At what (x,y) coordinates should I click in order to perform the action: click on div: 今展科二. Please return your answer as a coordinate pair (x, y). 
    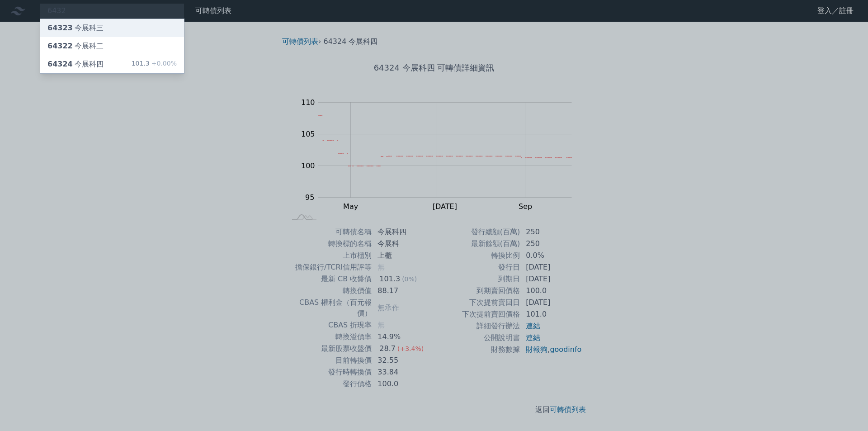
    Looking at the image, I should click on (75, 46).